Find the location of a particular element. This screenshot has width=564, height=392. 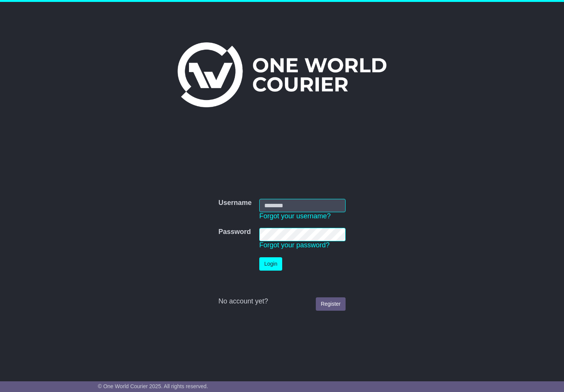

label: Password is located at coordinates (235, 232).